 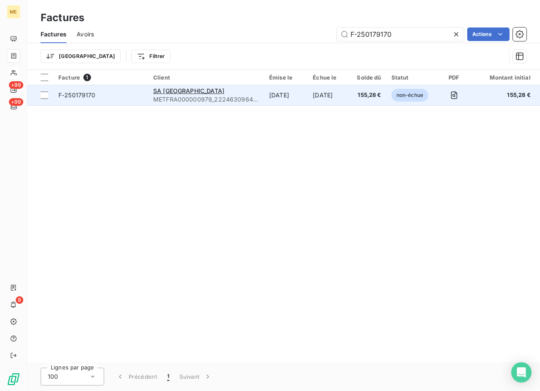 What do you see at coordinates (409, 95) in the screenshot?
I see `span: non-échue` at bounding box center [409, 95].